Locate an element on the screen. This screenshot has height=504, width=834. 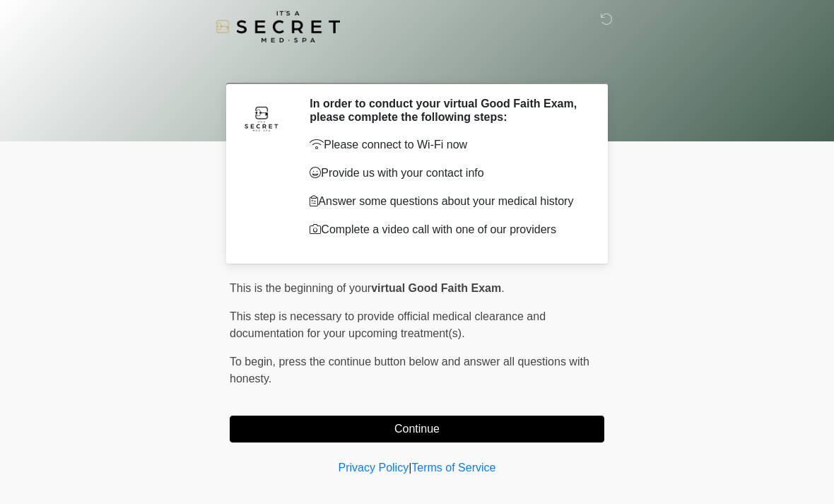
img: It's A Secret Med Spa Logo is located at coordinates (278, 26).